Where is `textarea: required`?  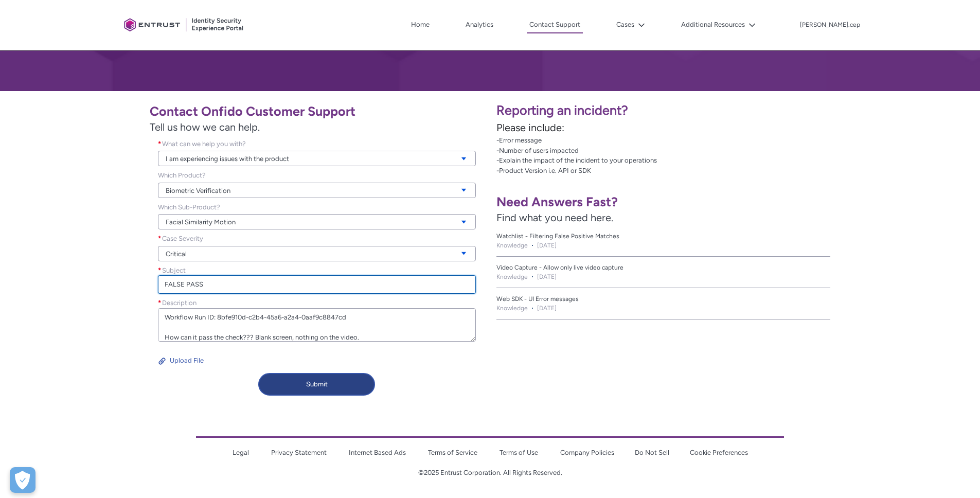 textarea: required is located at coordinates (317, 325).